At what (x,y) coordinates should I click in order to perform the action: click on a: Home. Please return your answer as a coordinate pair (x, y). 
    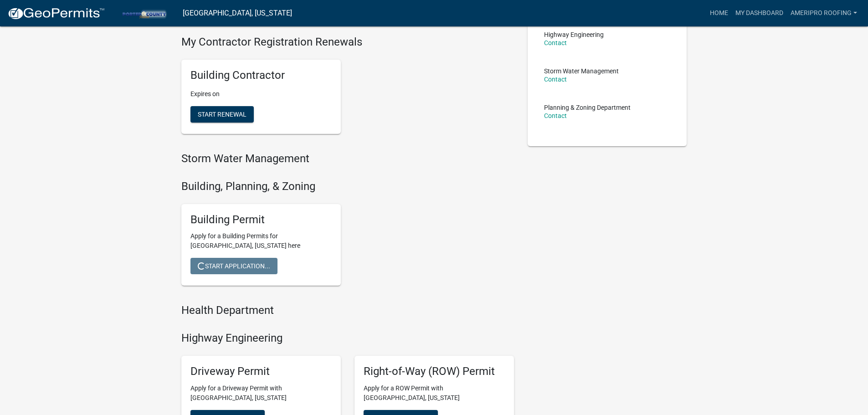
    Looking at the image, I should click on (719, 13).